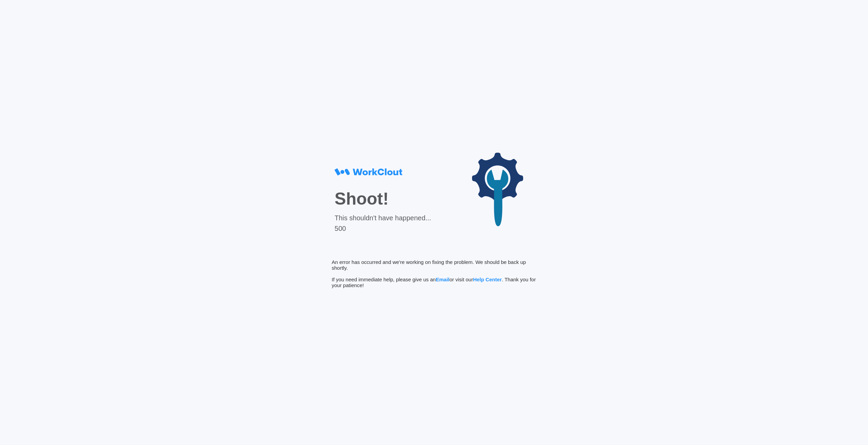 Image resolution: width=868 pixels, height=445 pixels. I want to click on div: 500, so click(383, 228).